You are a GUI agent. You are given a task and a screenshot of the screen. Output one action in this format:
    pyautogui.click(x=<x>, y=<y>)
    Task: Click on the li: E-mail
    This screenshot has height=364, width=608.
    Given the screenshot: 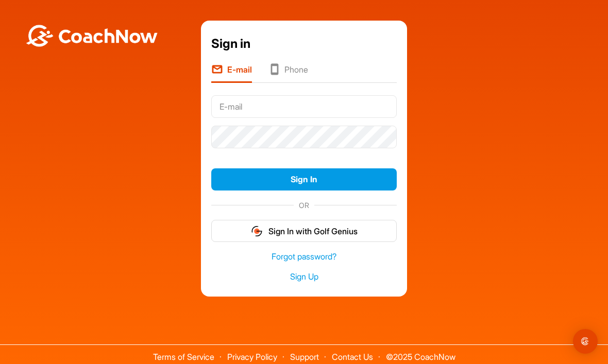 What is the action you would take?
    pyautogui.click(x=231, y=73)
    